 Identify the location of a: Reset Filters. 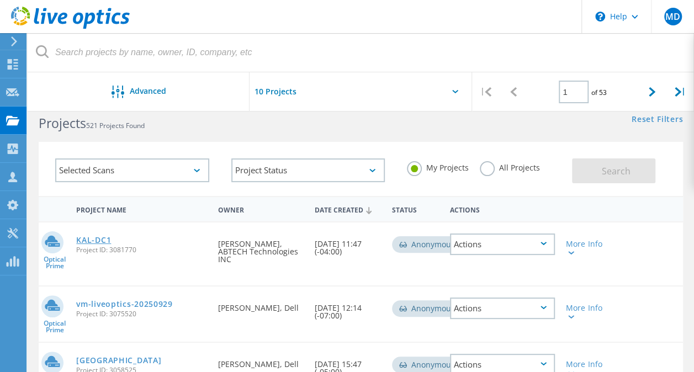
(657, 120).